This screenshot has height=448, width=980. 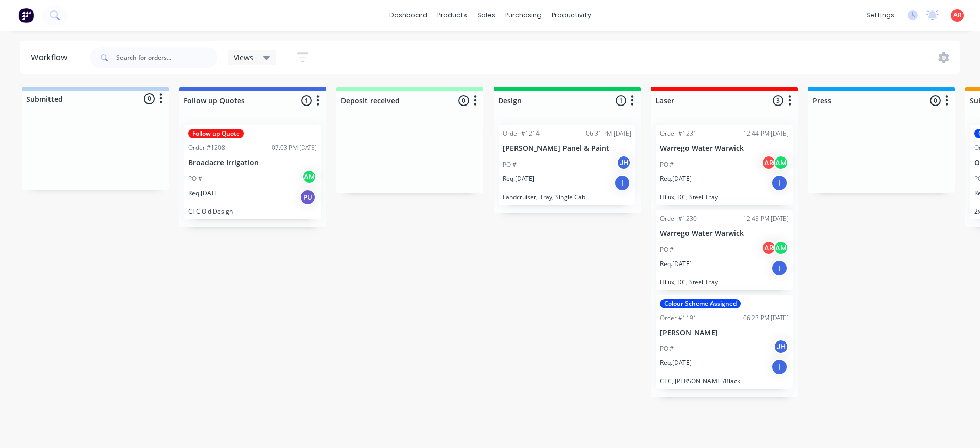 I want to click on div: Order #1191, so click(x=679, y=318).